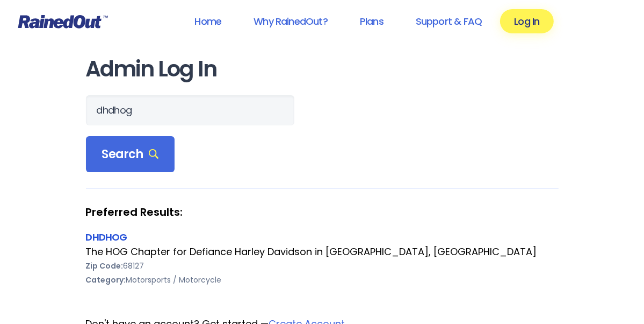  I want to click on a: Home, so click(208, 21).